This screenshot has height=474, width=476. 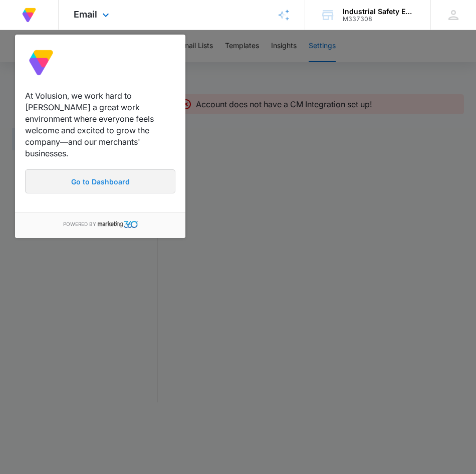 I want to click on div: account id, so click(x=379, y=19).